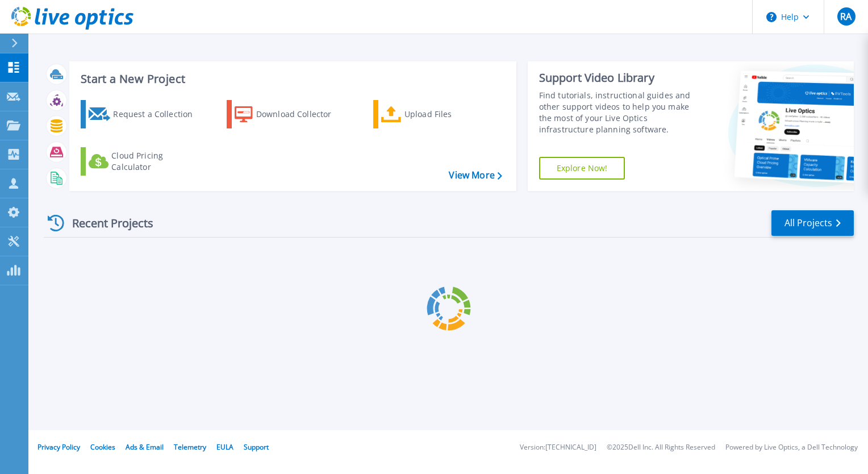 This screenshot has width=868, height=474. What do you see at coordinates (846, 17) in the screenshot?
I see `span: RA` at bounding box center [846, 17].